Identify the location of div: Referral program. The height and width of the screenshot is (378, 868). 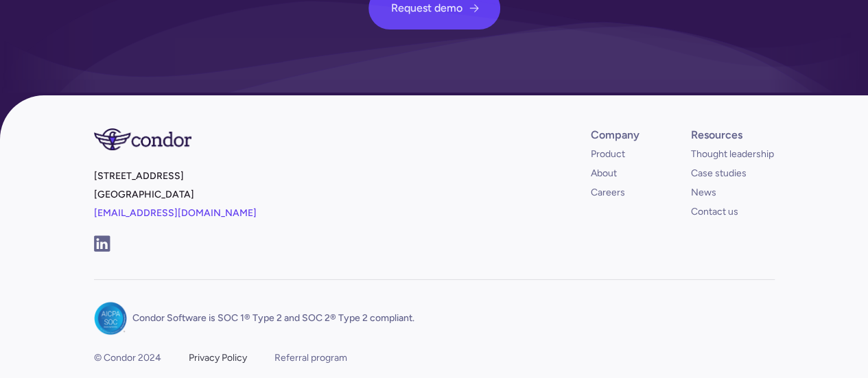
(311, 358).